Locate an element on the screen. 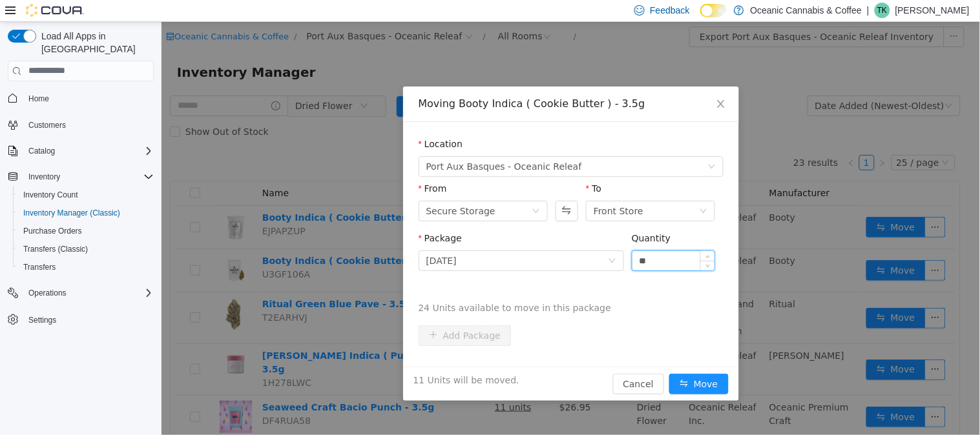  img: Cova is located at coordinates (55, 10).